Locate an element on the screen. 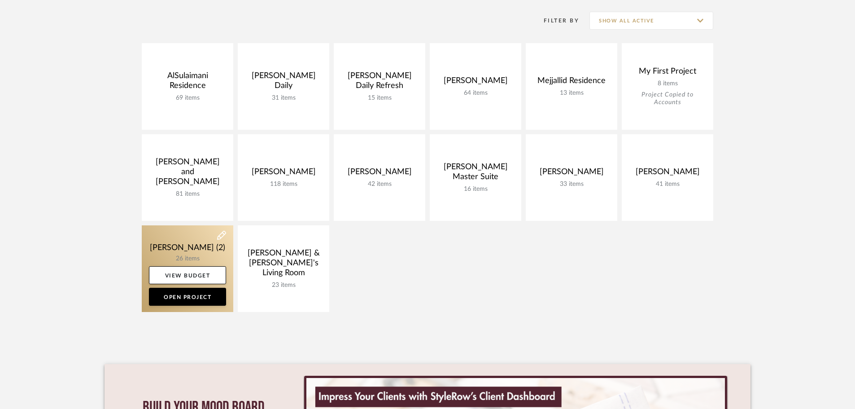 This screenshot has height=409, width=855. div: 16 items is located at coordinates (476, 189).